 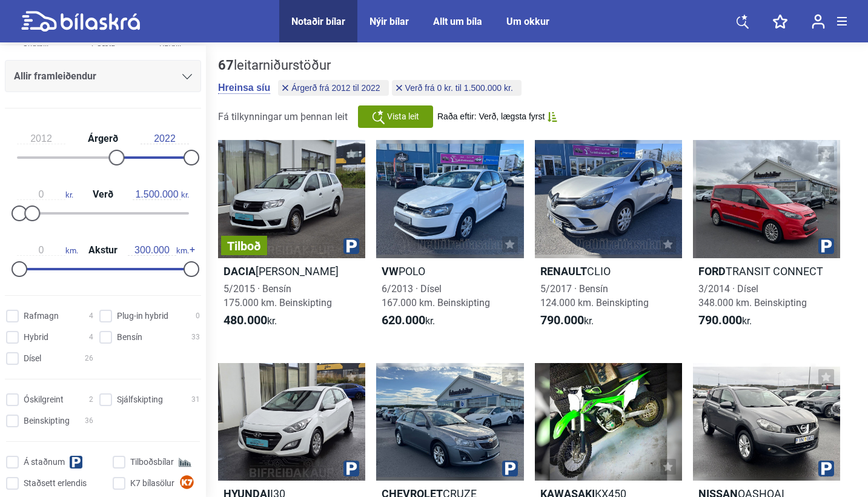 I want to click on span: Árgerð frá 2012 til 2022, so click(x=336, y=88).